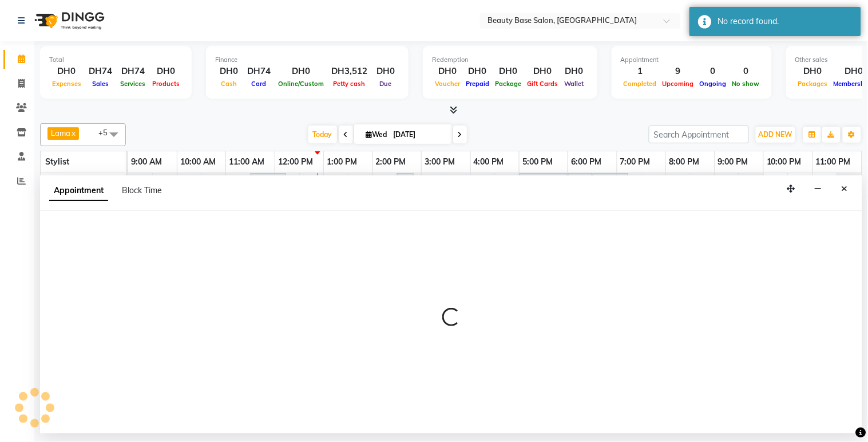 The height and width of the screenshot is (442, 868). I want to click on span: Prepaid, so click(478, 84).